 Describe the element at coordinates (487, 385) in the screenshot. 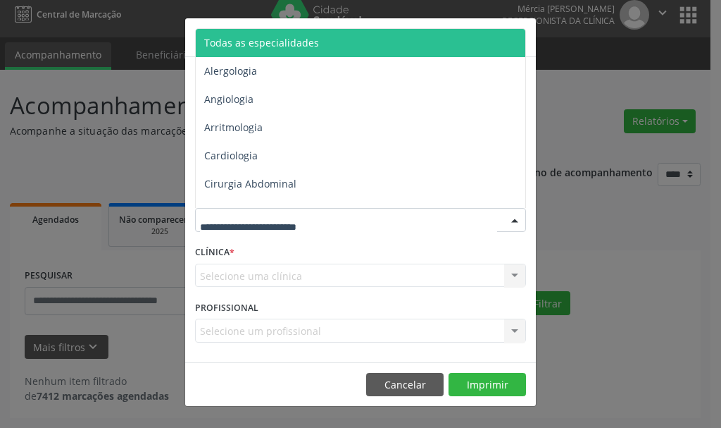

I see `button: Imprimir` at that location.